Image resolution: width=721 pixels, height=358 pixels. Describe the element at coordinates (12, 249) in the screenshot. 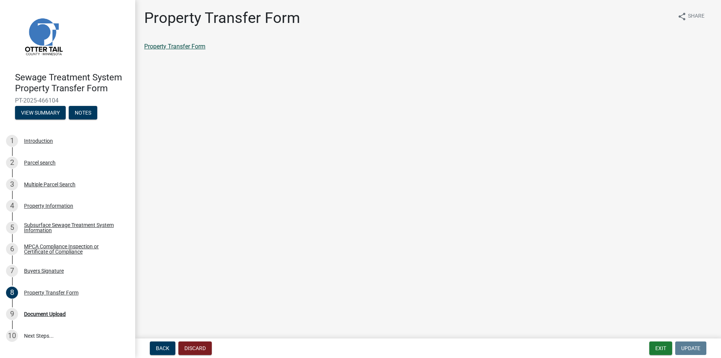

I see `div: 6` at that location.